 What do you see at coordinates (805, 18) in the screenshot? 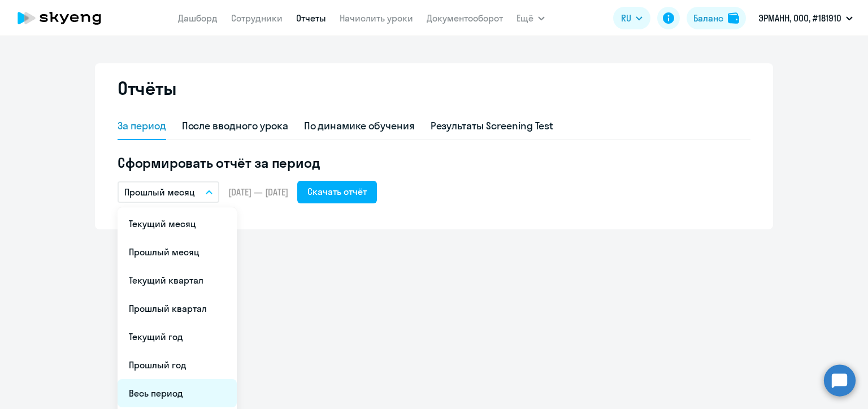
I see `button: ЭРМАНН, ООО, #181910` at bounding box center [805, 18].